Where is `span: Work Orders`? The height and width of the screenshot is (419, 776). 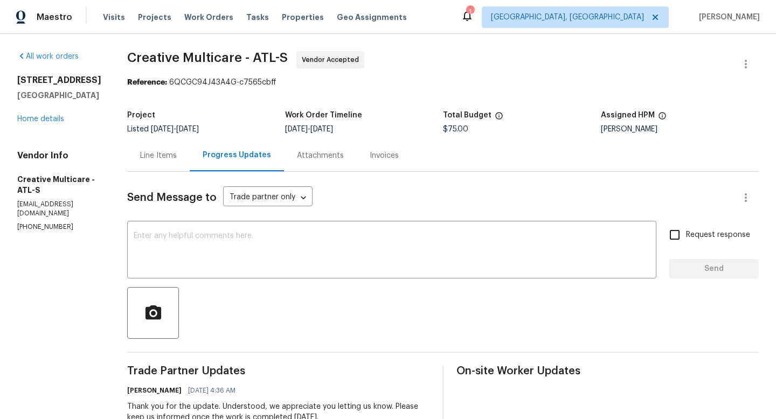 span: Work Orders is located at coordinates (208, 17).